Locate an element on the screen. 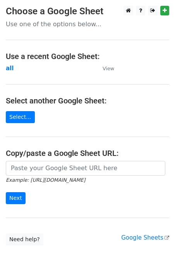  a: Select... is located at coordinates (20, 117).